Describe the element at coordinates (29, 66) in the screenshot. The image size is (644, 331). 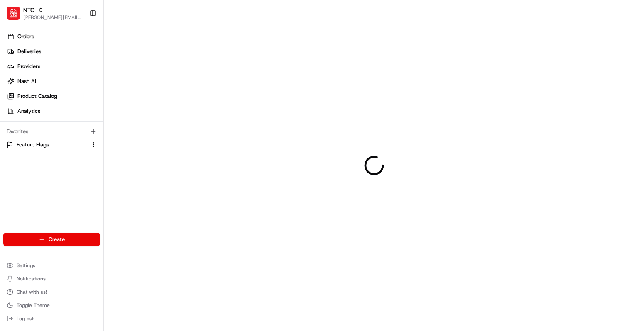
I see `span: Providers` at that location.